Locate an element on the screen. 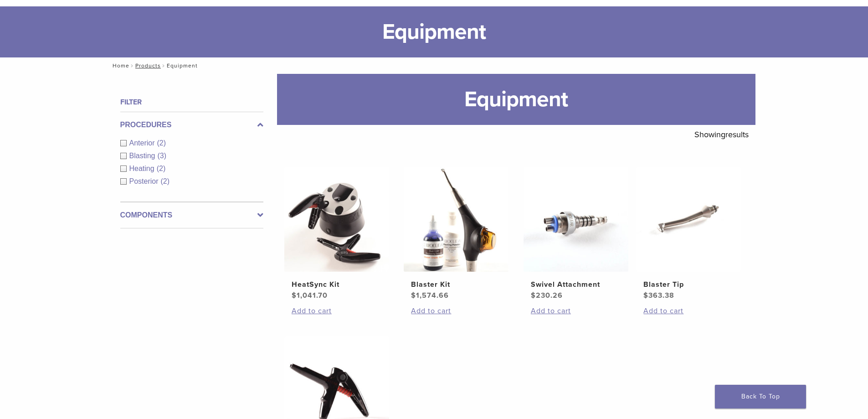 The image size is (868, 419). a: Add to cart: “Swivel Attachment” is located at coordinates (576, 311).